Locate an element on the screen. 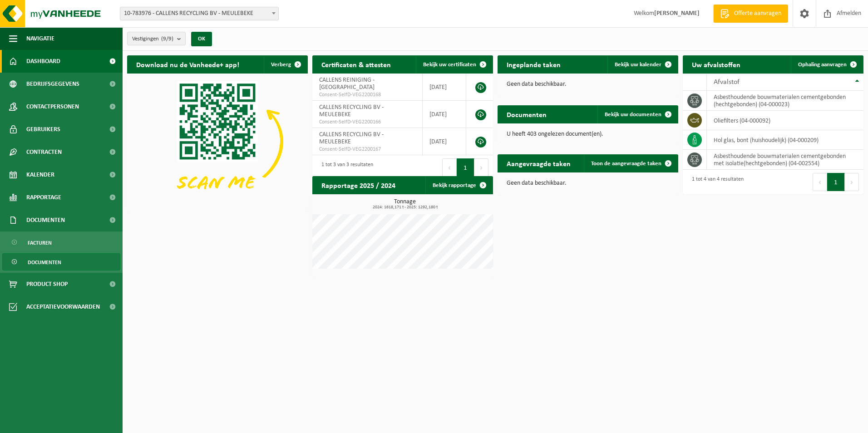  a: Bekijk uw kalender is located at coordinates (642, 64).